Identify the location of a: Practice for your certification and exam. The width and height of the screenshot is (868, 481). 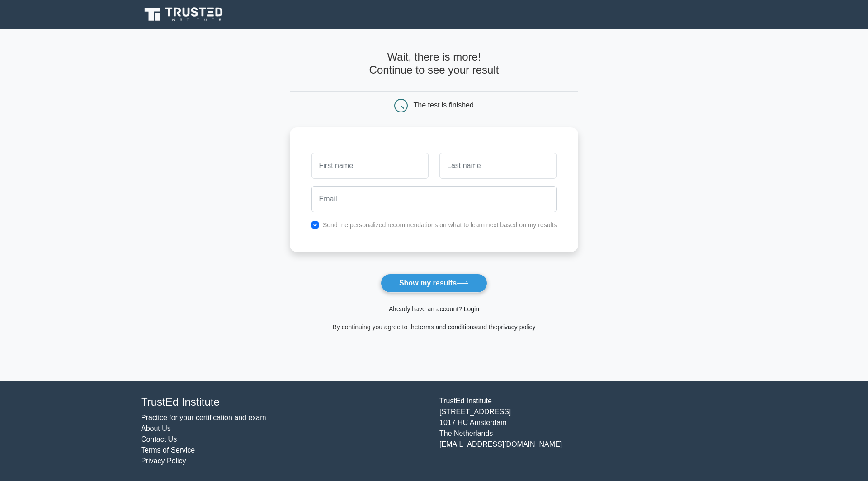
(203, 418).